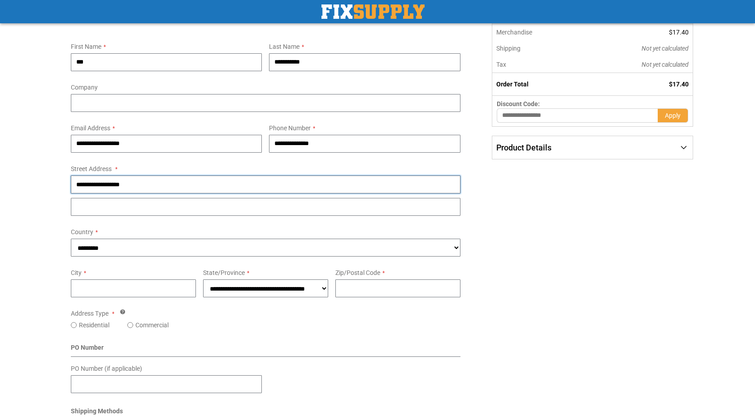 Image resolution: width=755 pixels, height=420 pixels. I want to click on span: City, so click(76, 273).